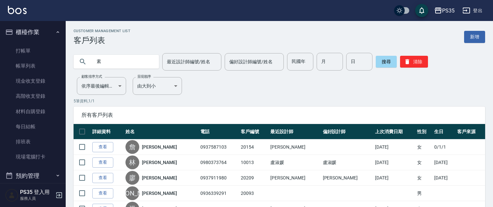  I want to click on td: 0937587103, so click(219, 147).